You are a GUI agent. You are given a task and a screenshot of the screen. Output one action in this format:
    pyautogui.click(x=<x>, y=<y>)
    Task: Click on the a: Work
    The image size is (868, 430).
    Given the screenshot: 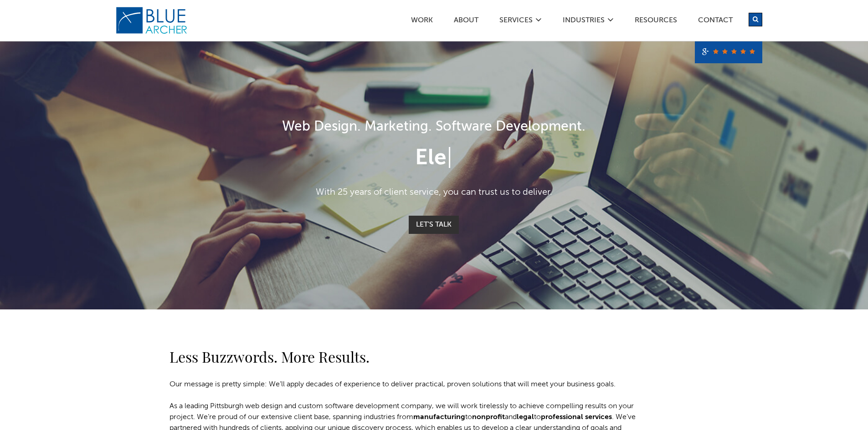 What is the action you would take?
    pyautogui.click(x=422, y=21)
    